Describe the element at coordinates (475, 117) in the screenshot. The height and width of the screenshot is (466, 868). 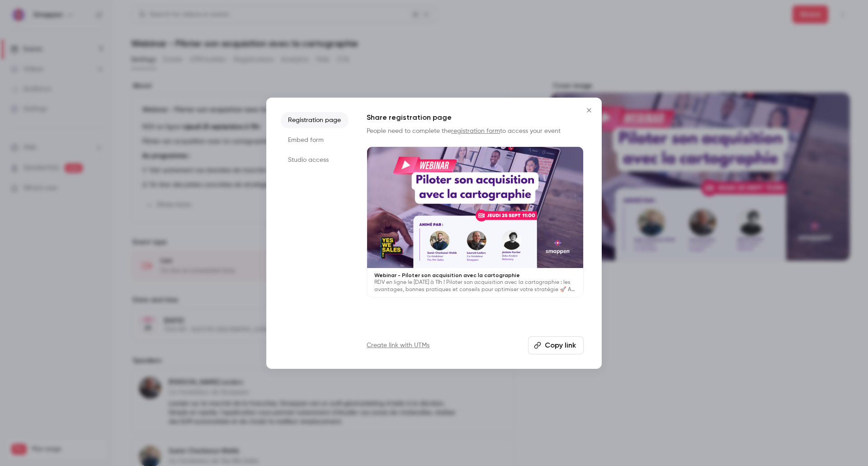
I see `h1: Share registration page` at that location.